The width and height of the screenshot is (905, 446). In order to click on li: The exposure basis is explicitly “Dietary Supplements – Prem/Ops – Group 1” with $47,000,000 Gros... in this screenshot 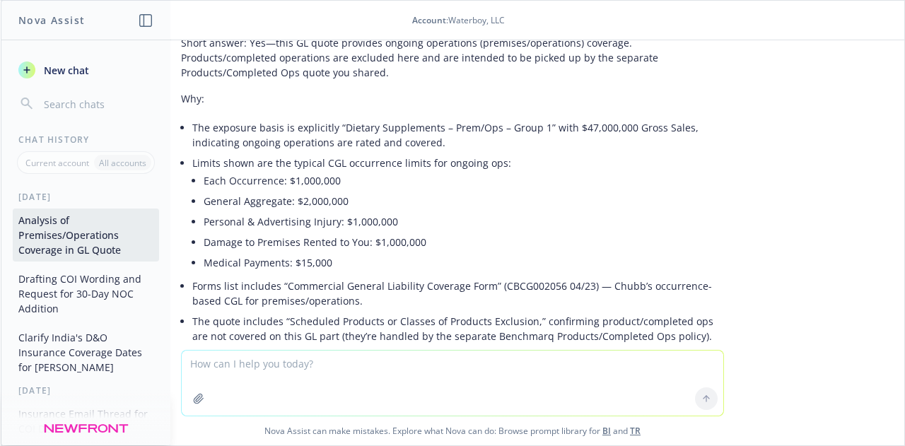, I will do `click(458, 135)`.